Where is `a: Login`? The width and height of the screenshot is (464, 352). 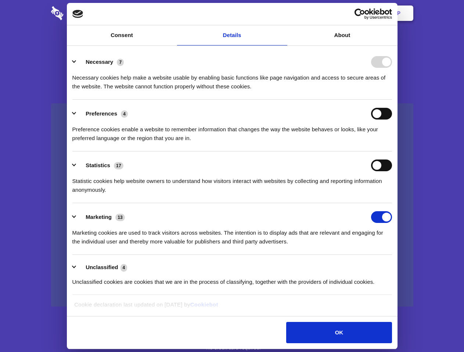 a: Login is located at coordinates (349, 13).